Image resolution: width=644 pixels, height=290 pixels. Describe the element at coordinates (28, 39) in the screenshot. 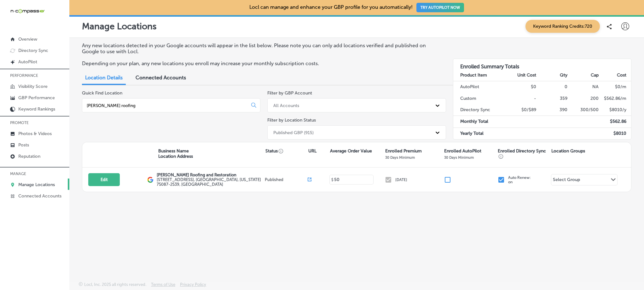

I see `p: Overview` at that location.